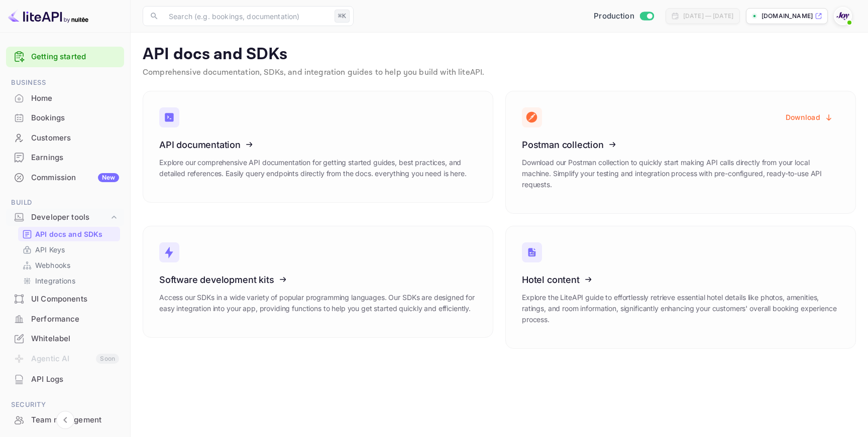  I want to click on span: Production, so click(613, 16).